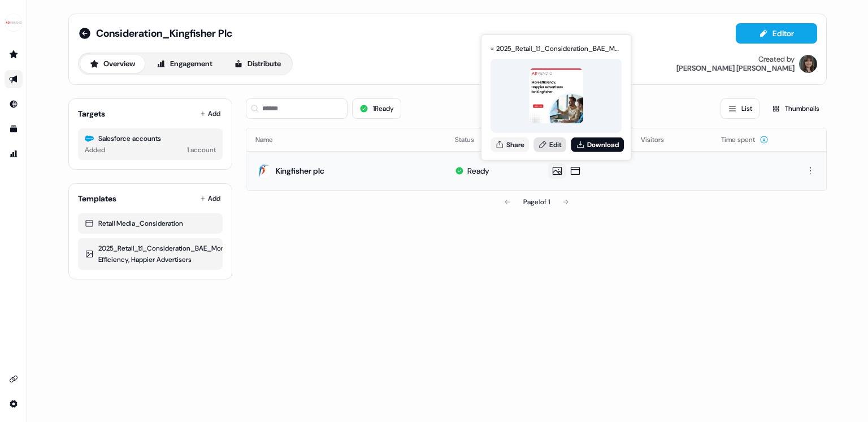 This screenshot has width=868, height=422. What do you see at coordinates (300, 171) in the screenshot?
I see `div: Kingfisher plc` at bounding box center [300, 171].